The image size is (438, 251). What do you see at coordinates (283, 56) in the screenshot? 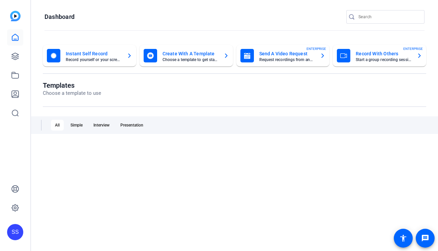
I see `button: Send A Video RequestRequest recordings from anyone, anywhereENTERPRISE` at bounding box center [283, 56].